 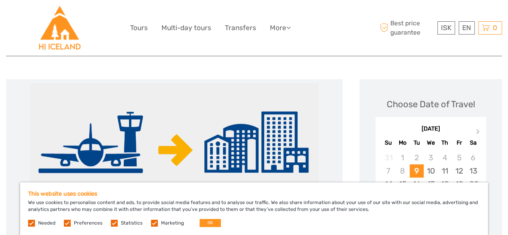 What do you see at coordinates (431, 143) in the screenshot?
I see `div: We` at bounding box center [431, 143].